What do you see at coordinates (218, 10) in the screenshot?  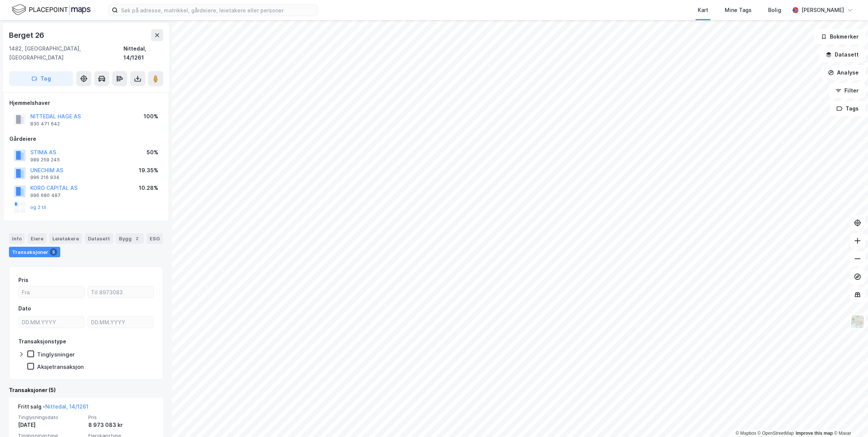 I see `input: Søk på adresse, matrikkel, gårdeiere, leietakere eller personer` at bounding box center [218, 10].